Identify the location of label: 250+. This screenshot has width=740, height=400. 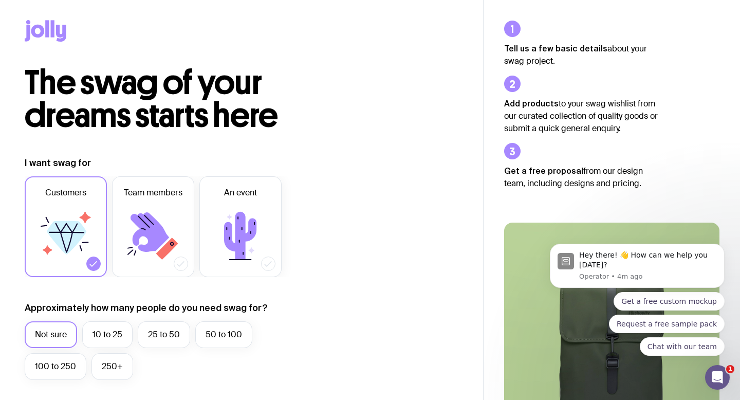
(112, 366).